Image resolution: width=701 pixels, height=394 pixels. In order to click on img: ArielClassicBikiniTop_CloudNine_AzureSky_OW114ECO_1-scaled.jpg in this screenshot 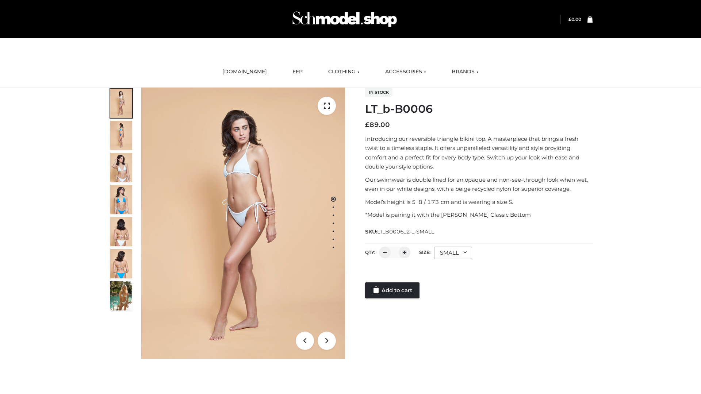, I will do `click(121, 103)`.